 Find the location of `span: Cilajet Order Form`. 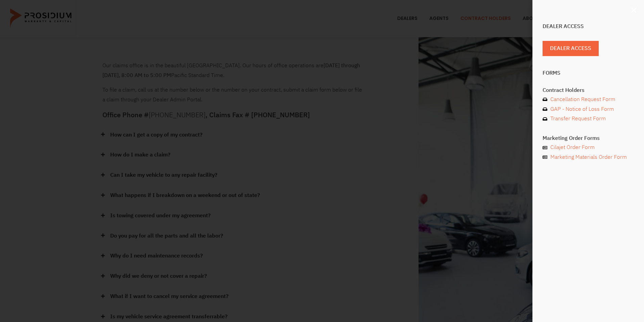

span: Cilajet Order Form is located at coordinates (572, 147).